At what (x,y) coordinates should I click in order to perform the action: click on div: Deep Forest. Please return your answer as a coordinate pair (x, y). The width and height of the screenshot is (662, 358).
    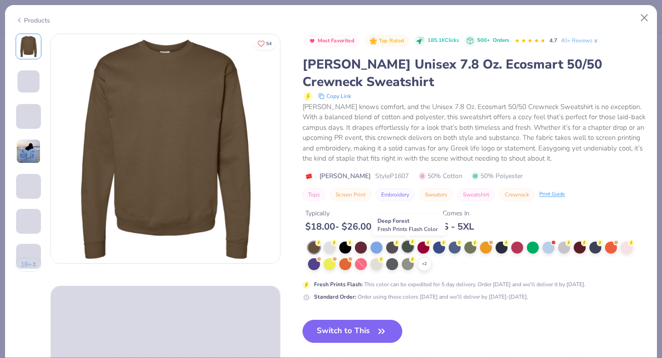
    Looking at the image, I should click on (409, 225).